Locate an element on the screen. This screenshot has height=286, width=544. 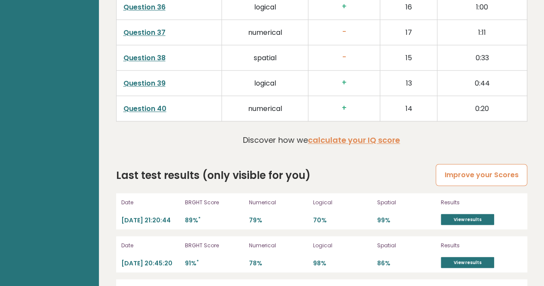
td: 0:44 is located at coordinates (482, 83).